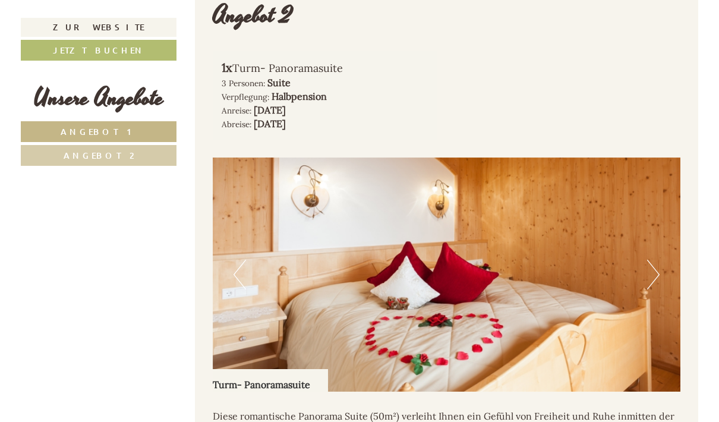  What do you see at coordinates (99, 27) in the screenshot?
I see `a: Zur Website` at bounding box center [99, 27].